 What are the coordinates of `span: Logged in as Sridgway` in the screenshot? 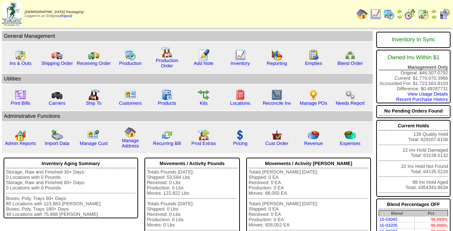 It's located at (54, 14).